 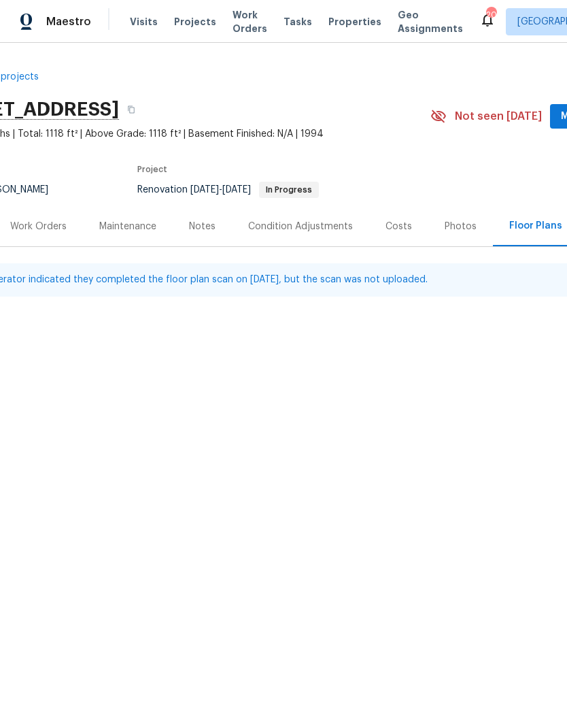 What do you see at coordinates (228, 190) in the screenshot?
I see `span: Renovation` at bounding box center [228, 190].